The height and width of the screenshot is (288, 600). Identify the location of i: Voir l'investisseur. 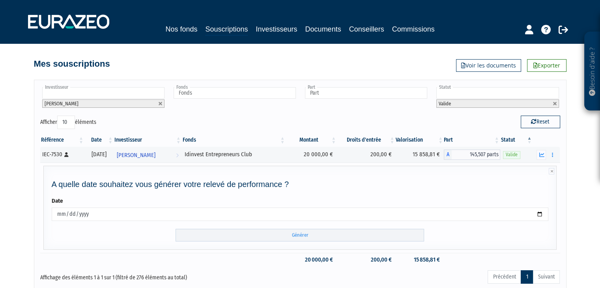
(177, 155).